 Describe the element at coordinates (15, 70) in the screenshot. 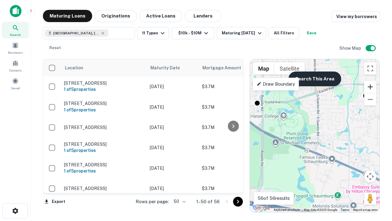

I see `span: Contacts` at that location.